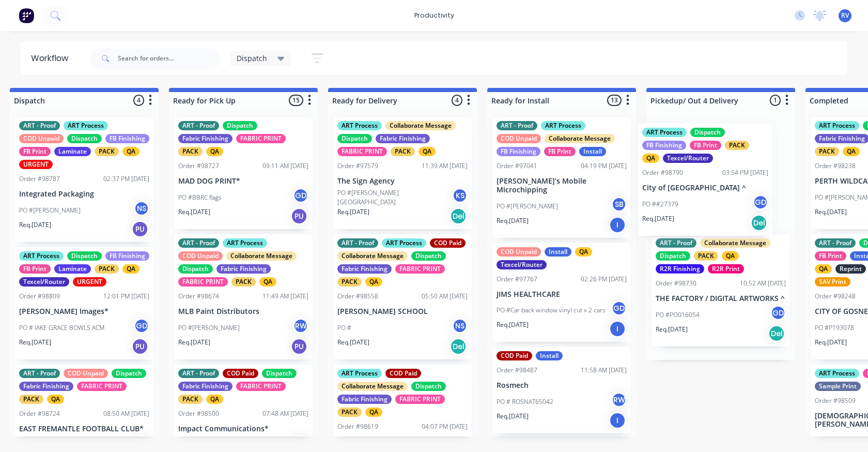  Describe the element at coordinates (52, 58) in the screenshot. I see `div: Workflow` at that location.